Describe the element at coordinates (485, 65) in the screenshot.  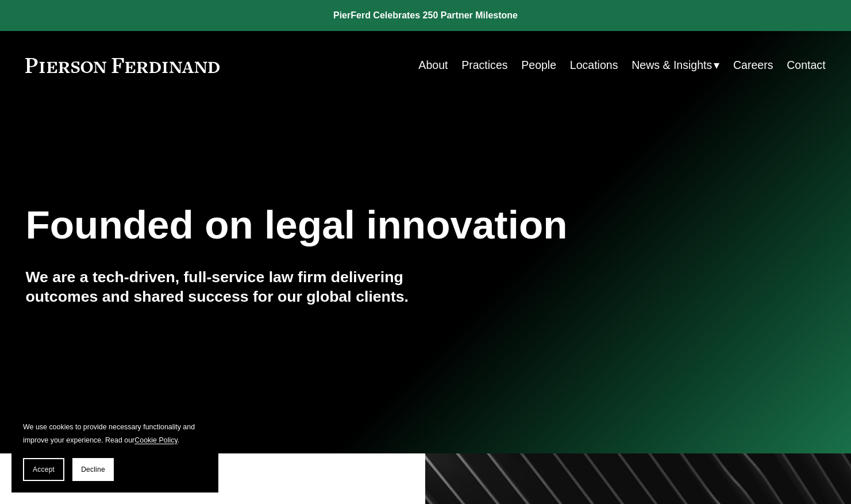
I see `a: Practices` at that location.